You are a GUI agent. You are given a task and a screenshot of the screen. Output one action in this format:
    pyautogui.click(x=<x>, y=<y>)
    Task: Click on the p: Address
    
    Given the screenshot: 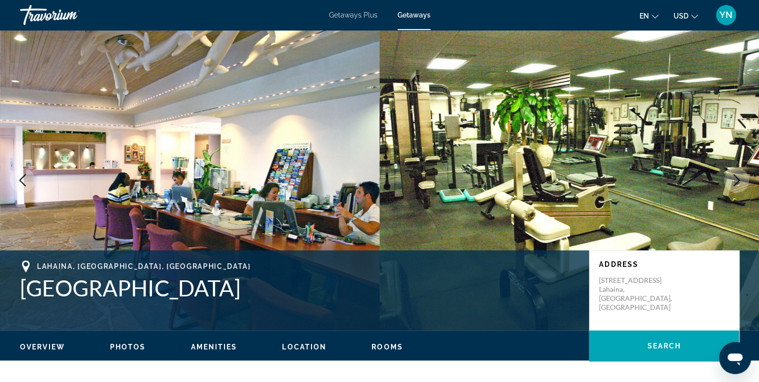 What is the action you would take?
    pyautogui.click(x=664, y=264)
    